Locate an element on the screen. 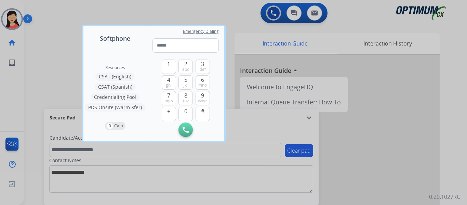 The image size is (467, 205). button: 2abc is located at coordinates (186, 67).